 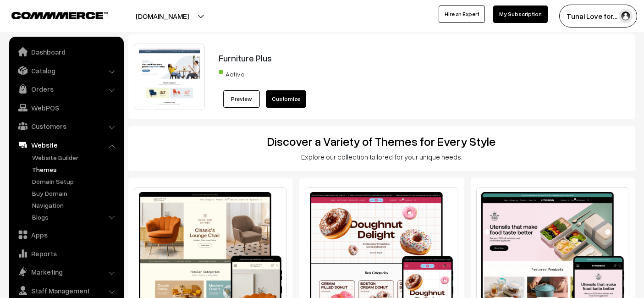 What do you see at coordinates (242, 73) in the screenshot?
I see `span: Active` at bounding box center [242, 73].